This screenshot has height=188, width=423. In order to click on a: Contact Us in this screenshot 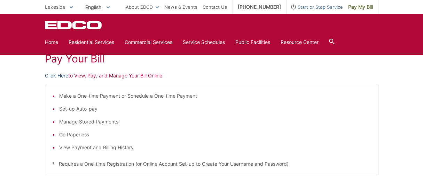, I will do `click(215, 7)`.